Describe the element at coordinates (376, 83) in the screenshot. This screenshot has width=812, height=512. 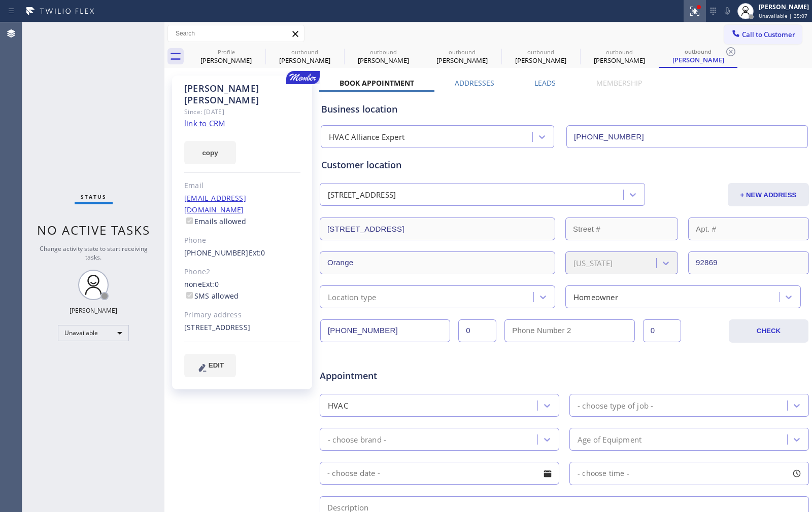
I see `label: Book Appointment` at that location.